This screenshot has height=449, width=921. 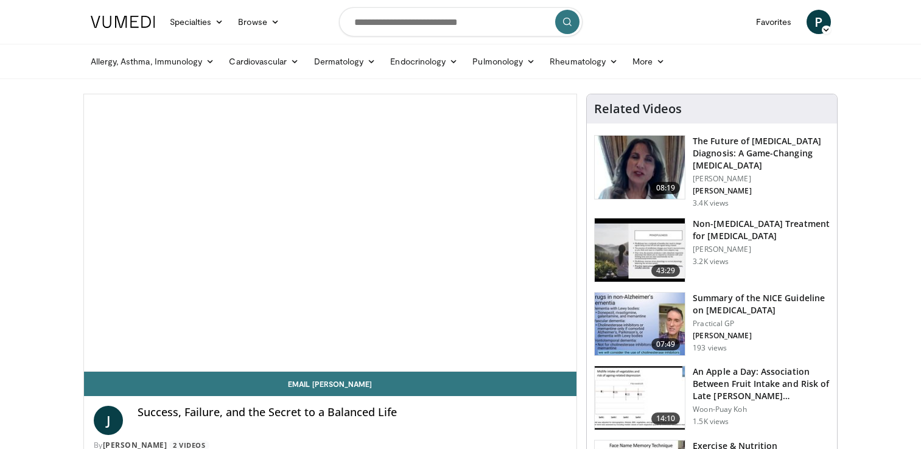 I want to click on p: 1.5K views, so click(x=710, y=422).